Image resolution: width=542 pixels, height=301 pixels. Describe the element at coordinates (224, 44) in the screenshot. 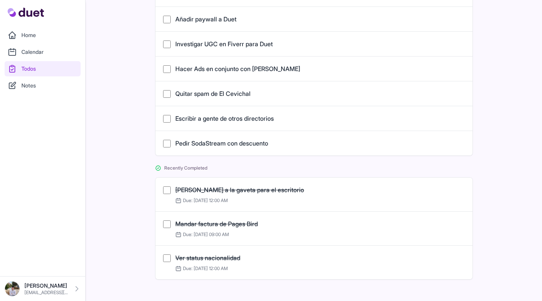

I see `a: Investigar UGC en Fiverr para Duet` at that location.